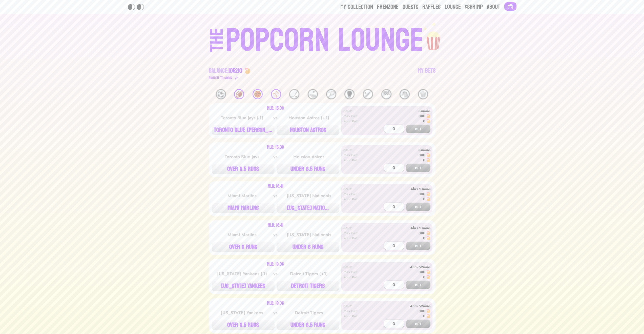 This screenshot has width=644, height=334. I want to click on a: THEPOPCORN LOUNGEpopcorn, so click(322, 39).